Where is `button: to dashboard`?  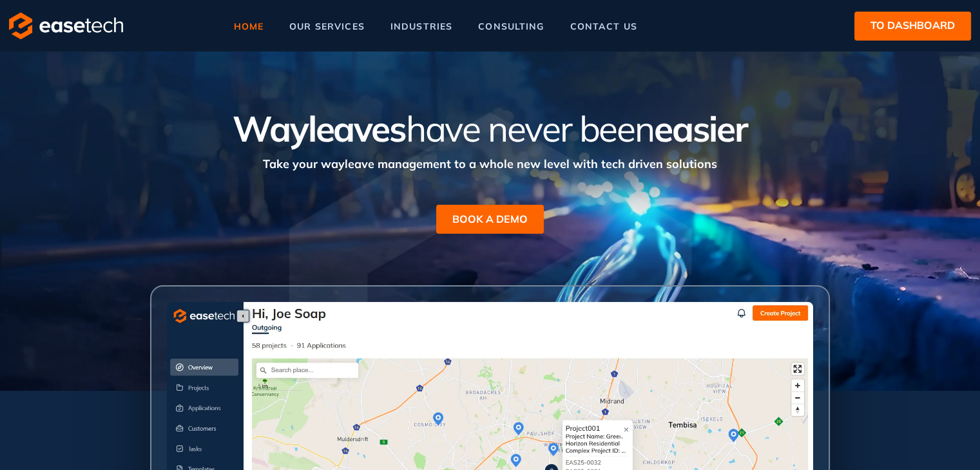
button: to dashboard is located at coordinates (912, 26).